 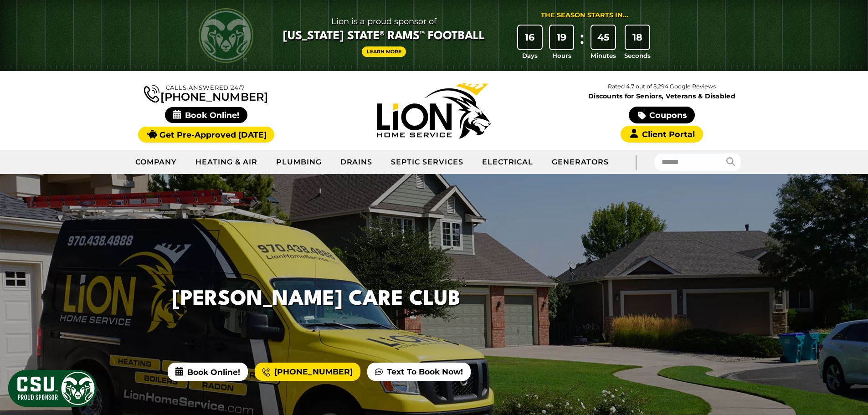 What do you see at coordinates (585, 16) in the screenshot?
I see `div: The Season Starts in...` at bounding box center [585, 16].